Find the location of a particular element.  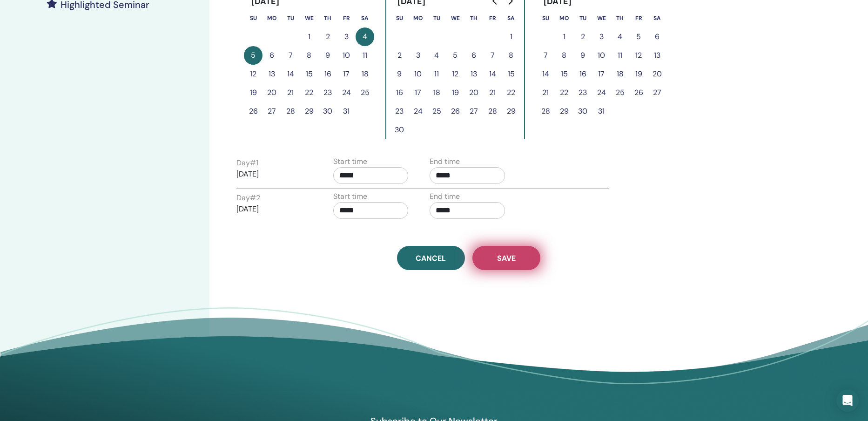

a: Cancel is located at coordinates (431, 258).